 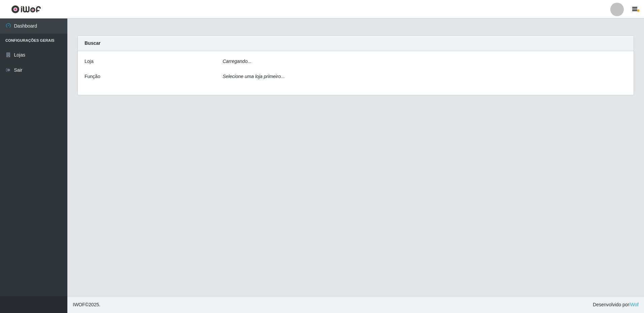 I want to click on a: iWof, so click(x=634, y=305).